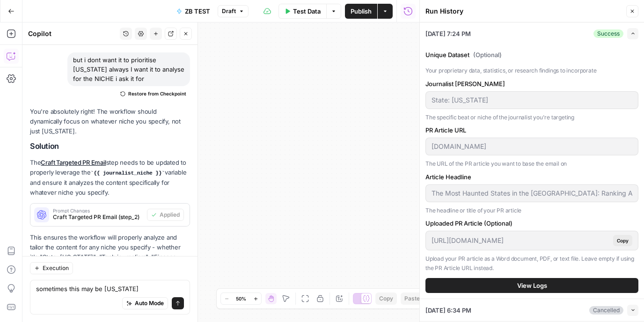 This screenshot has width=644, height=322. I want to click on p: This ensures the workflow will properly analyze and tailor the content for any niche you specify ..., so click(110, 252).